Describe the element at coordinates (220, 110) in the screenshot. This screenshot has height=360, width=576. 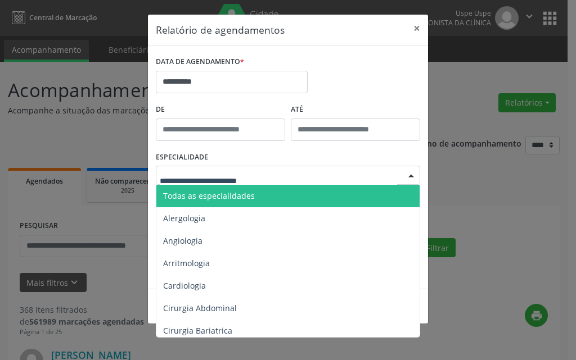
I see `label: De` at that location.